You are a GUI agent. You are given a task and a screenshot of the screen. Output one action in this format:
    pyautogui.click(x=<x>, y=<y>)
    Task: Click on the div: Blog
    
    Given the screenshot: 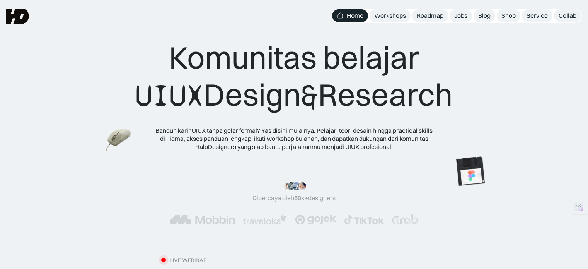 What is the action you would take?
    pyautogui.click(x=484, y=15)
    